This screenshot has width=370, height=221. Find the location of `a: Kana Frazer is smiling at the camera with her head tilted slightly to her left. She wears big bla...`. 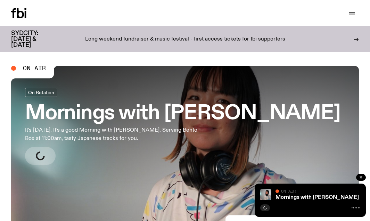

a: Kana Frazer is smiling at the camera with her head tilted slightly to her left. She wears big bla... is located at coordinates (266, 195).